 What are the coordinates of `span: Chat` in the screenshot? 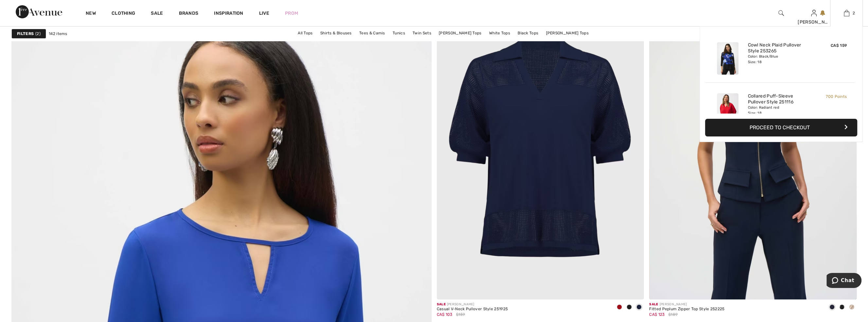 It's located at (21, 8).